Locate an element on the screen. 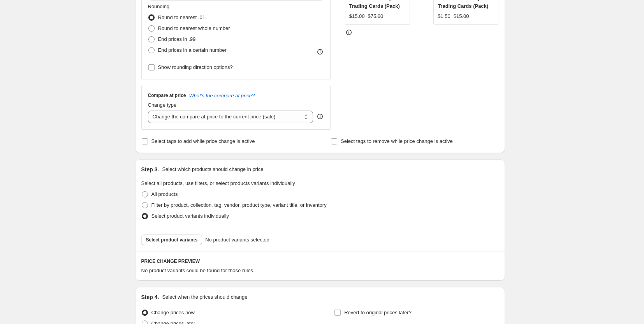 The height and width of the screenshot is (324, 644). span: No product variants could be found for those rules. is located at coordinates (198, 270).